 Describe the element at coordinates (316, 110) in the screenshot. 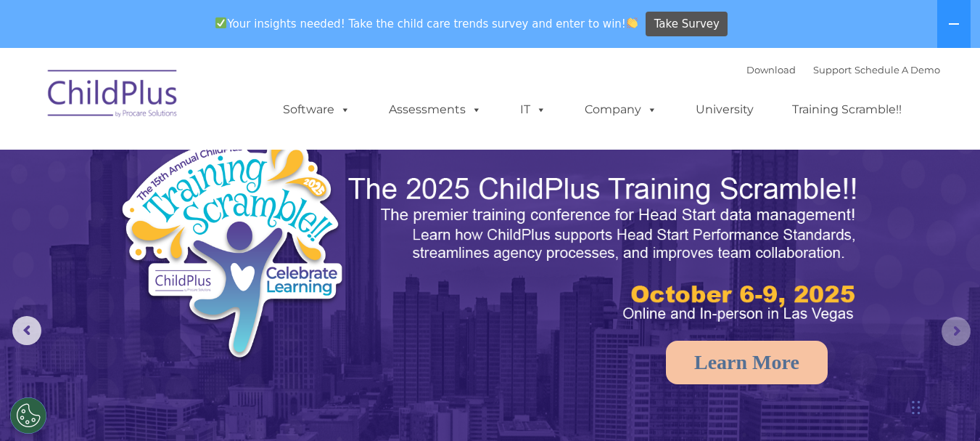

I see `a: Software` at that location.